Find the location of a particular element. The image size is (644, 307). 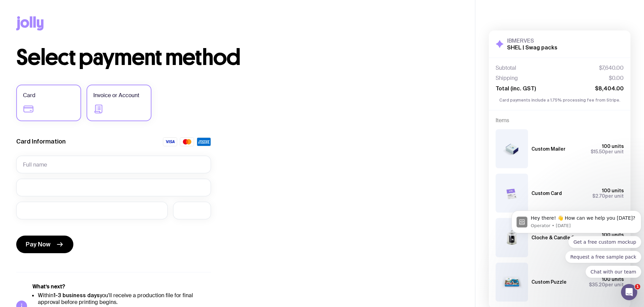

span: $8,404.00 is located at coordinates (610, 88).